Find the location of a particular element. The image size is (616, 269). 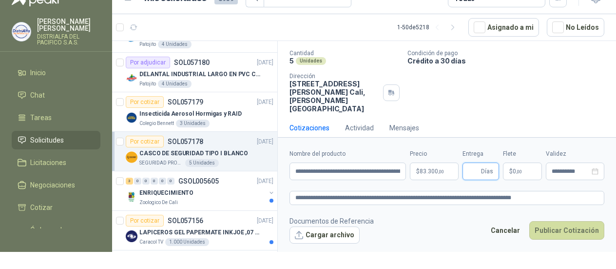

span: Días is located at coordinates (487, 171).